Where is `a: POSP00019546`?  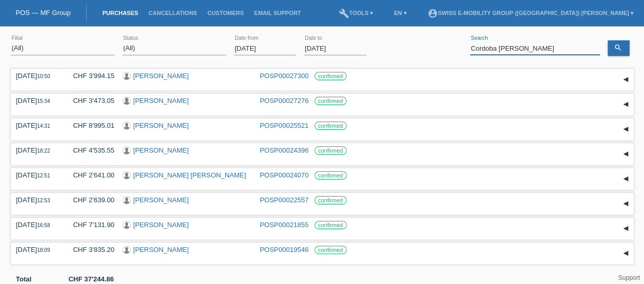
a: POSP00019546 is located at coordinates (284, 250).